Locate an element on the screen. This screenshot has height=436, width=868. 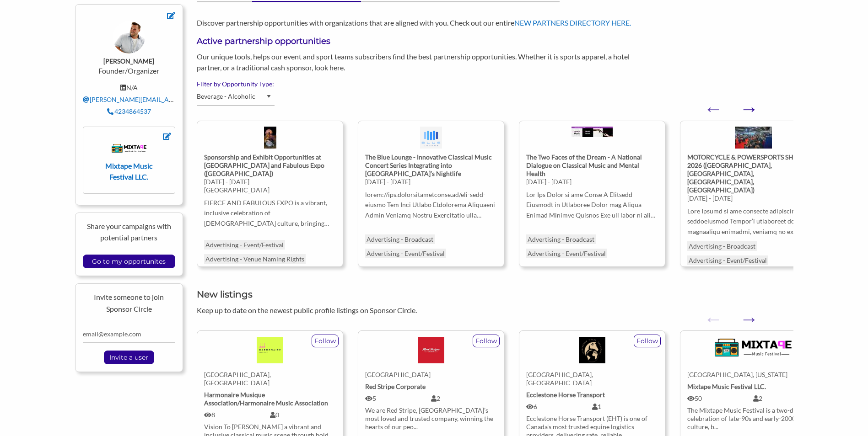
div: 8 is located at coordinates (237, 415).